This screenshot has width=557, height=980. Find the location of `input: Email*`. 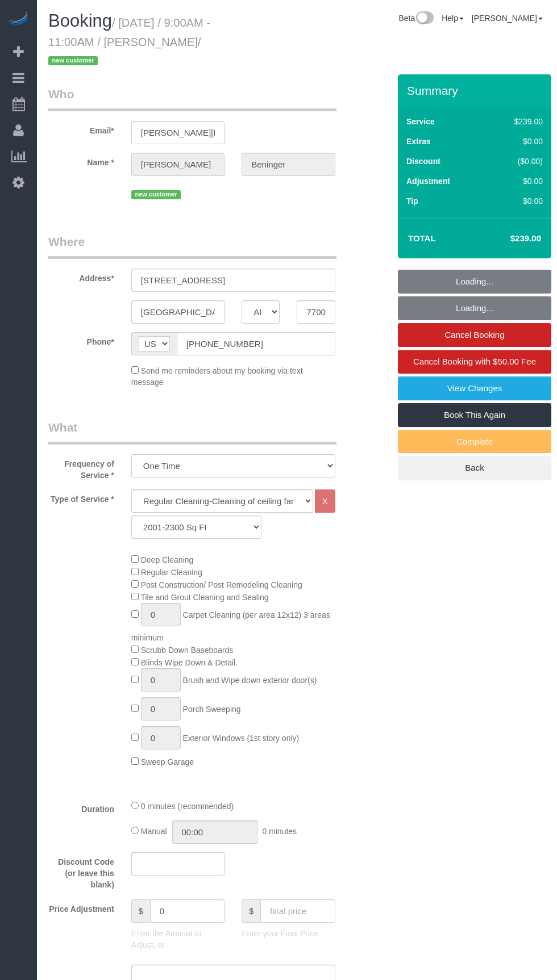

input: Email* is located at coordinates (178, 132).